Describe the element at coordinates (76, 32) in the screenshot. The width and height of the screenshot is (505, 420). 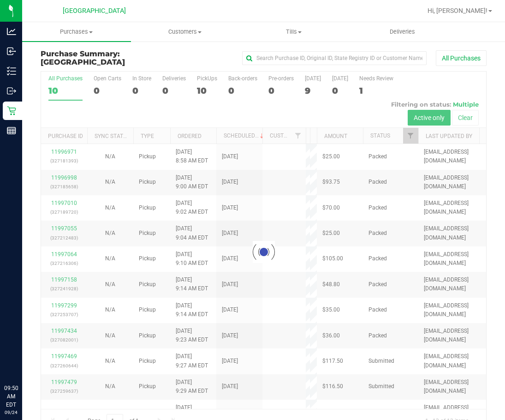
I see `a: Purchases` at that location.